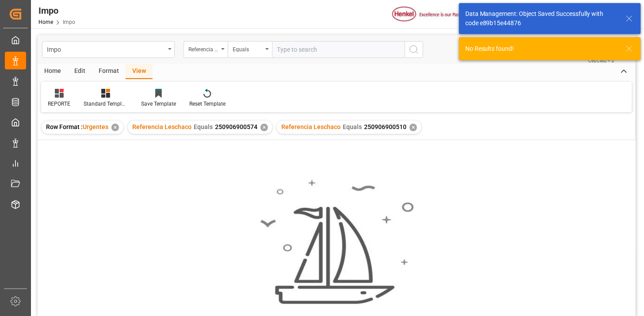 This screenshot has width=644, height=316. What do you see at coordinates (336, 242) in the screenshot?
I see `img: smooth_sailing.jpeg` at bounding box center [336, 242].